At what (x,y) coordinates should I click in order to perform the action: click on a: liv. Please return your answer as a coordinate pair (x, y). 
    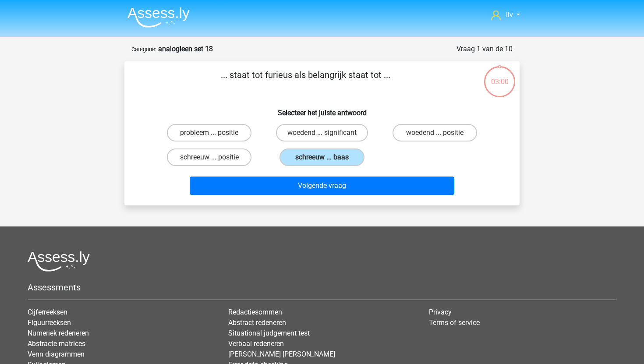
    Looking at the image, I should click on (506, 15).